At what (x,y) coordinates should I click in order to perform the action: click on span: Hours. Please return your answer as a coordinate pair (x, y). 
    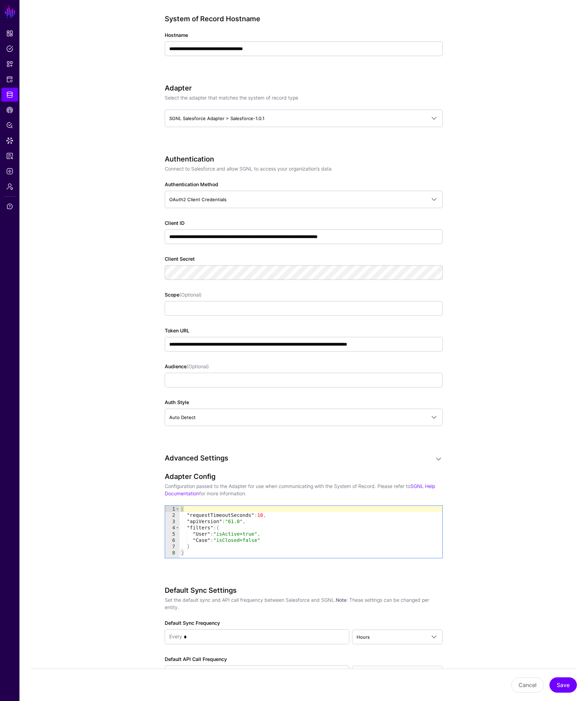
    Looking at the image, I should click on (363, 637).